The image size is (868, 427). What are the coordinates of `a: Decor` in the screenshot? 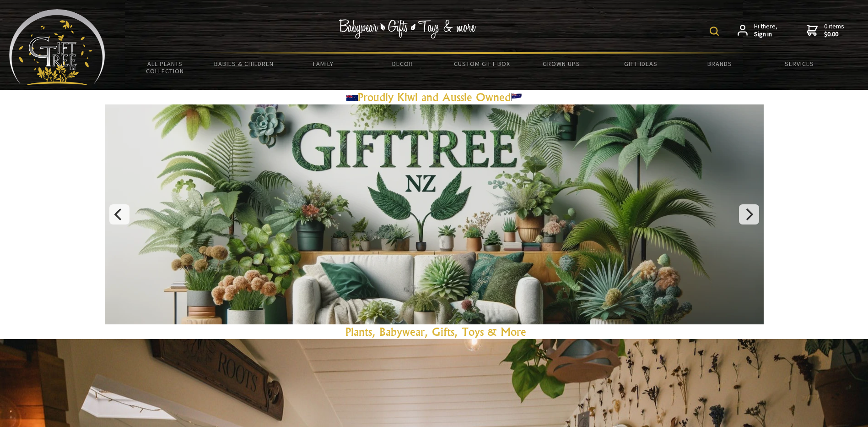 It's located at (402, 64).